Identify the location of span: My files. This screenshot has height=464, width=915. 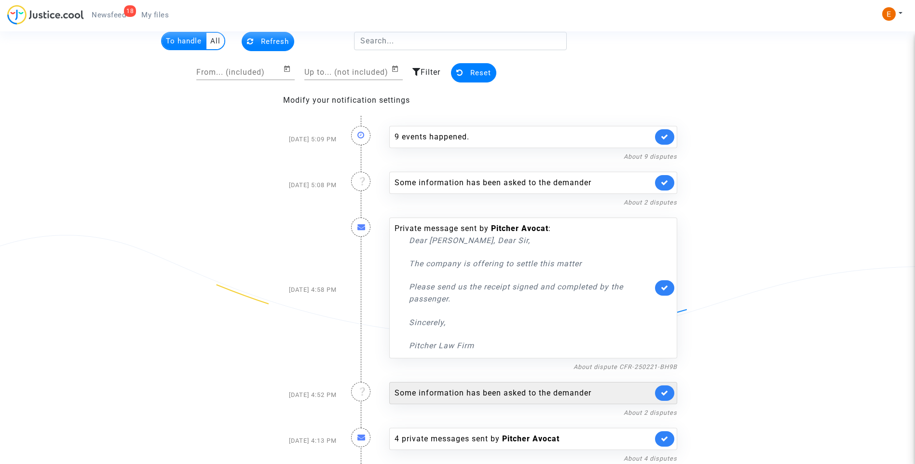
(155, 15).